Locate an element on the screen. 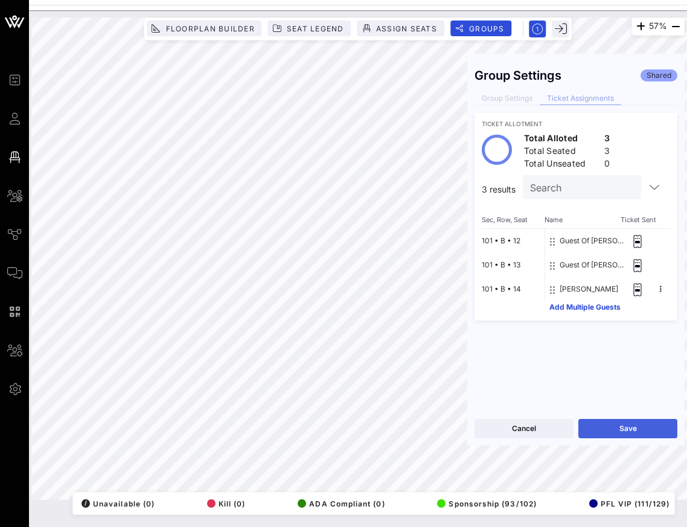 This screenshot has height=527, width=687. button: 101 • B • 13 is located at coordinates (501, 265).